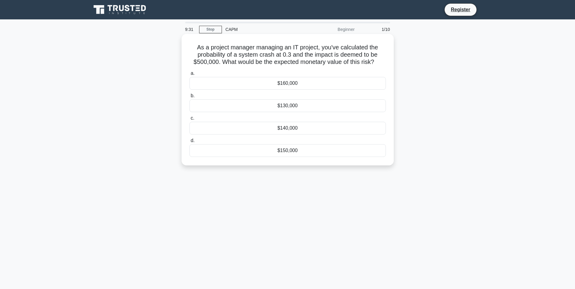 The height and width of the screenshot is (289, 575). Describe the element at coordinates (190, 29) in the screenshot. I see `div: 9:31` at that location.